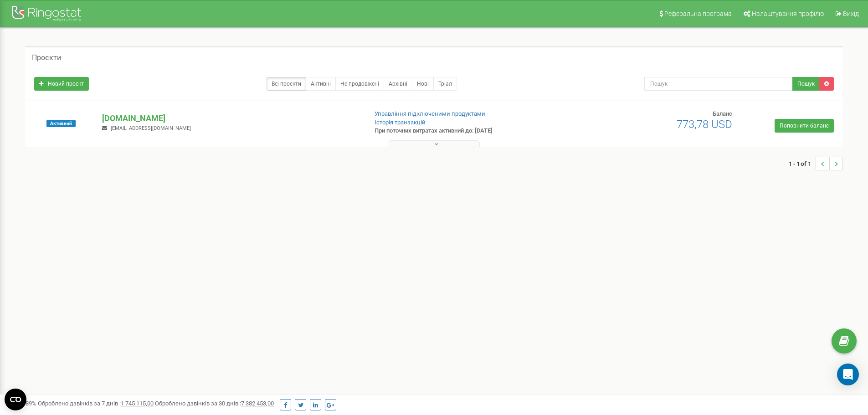 The width and height of the screenshot is (868, 415). I want to click on a: Тріал, so click(445, 84).